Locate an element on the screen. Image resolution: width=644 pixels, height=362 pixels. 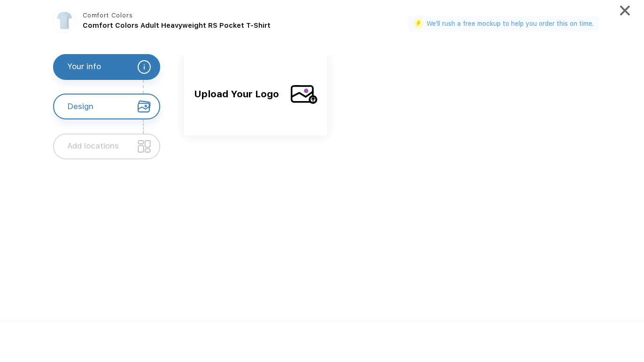
img: upload.svg is located at coordinates (304, 95).